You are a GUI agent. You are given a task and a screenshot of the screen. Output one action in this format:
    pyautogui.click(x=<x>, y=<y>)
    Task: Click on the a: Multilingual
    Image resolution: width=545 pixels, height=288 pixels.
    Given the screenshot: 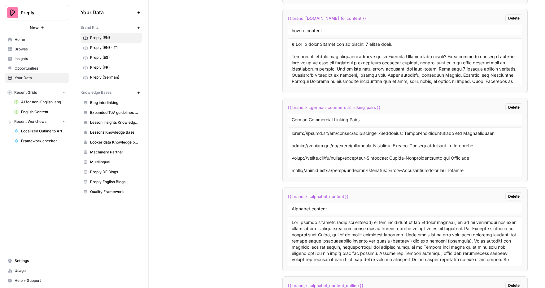 What is the action you would take?
    pyautogui.click(x=111, y=162)
    